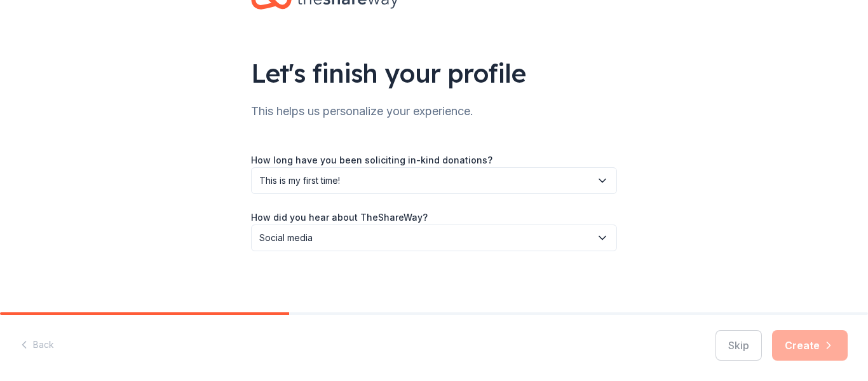 The height and width of the screenshot is (381, 868). I want to click on button: This is my first time!, so click(434, 180).